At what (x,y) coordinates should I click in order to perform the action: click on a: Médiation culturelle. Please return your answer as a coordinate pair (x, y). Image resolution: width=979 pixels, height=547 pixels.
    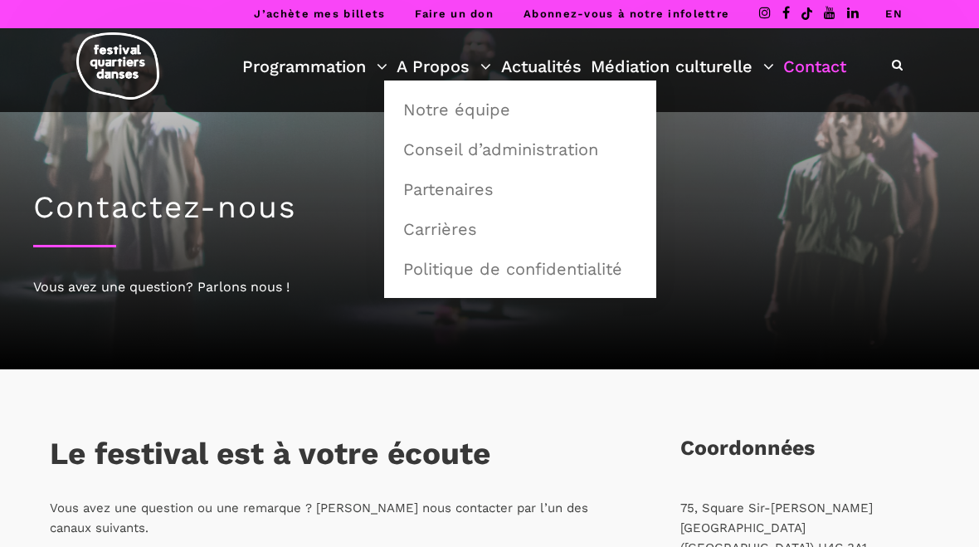
    Looking at the image, I should click on (682, 66).